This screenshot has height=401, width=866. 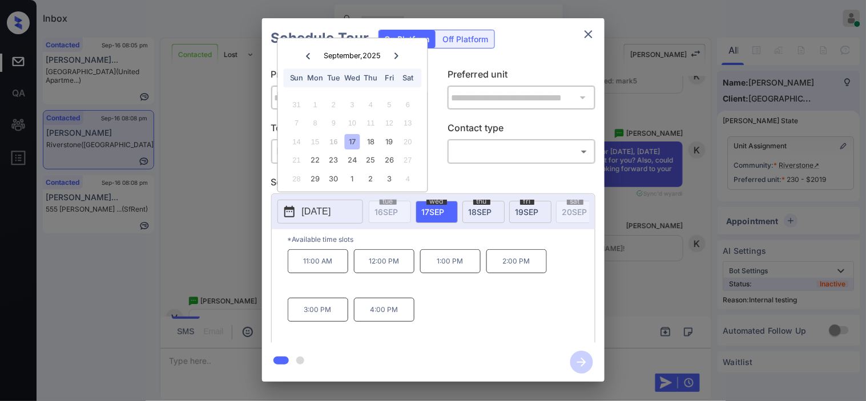 I want to click on div: Not available Sunday, September 14th, 2025, so click(x=296, y=142).